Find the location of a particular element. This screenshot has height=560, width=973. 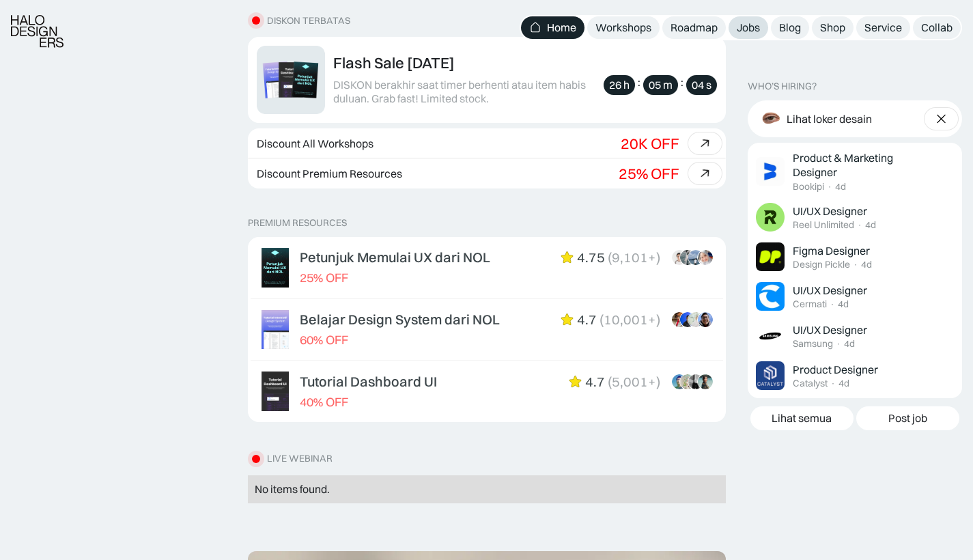

div: Jobs is located at coordinates (748, 27).